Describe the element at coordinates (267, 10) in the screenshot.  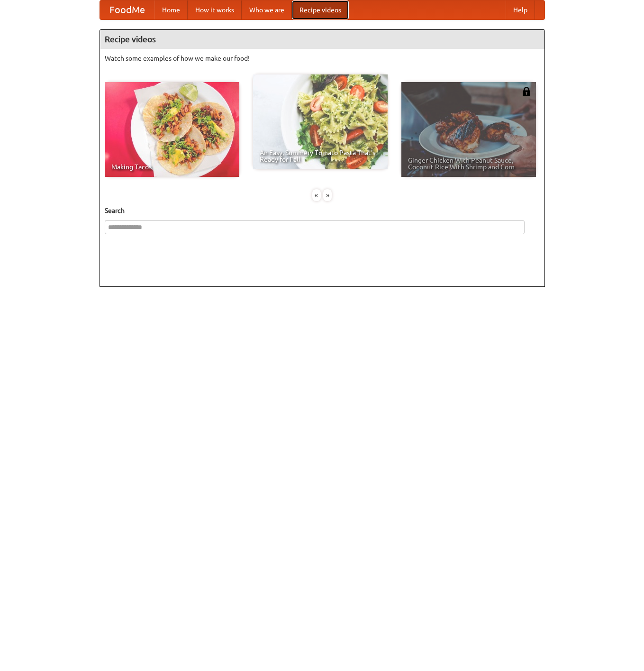
I see `a: Who we are` at that location.